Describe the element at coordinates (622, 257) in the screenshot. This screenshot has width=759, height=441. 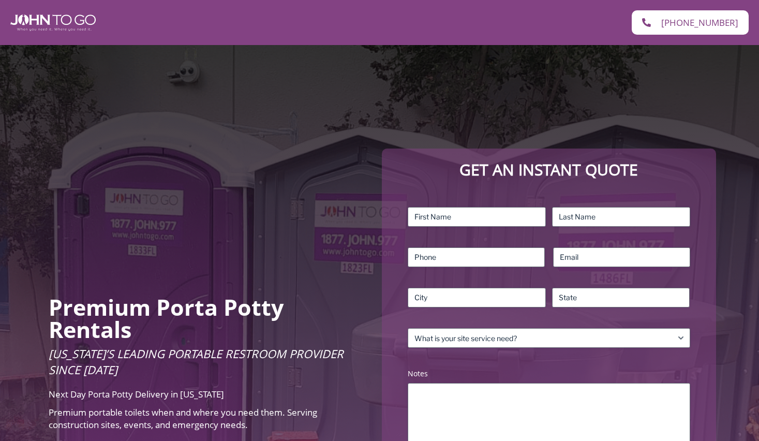
I see `input: Email` at that location.